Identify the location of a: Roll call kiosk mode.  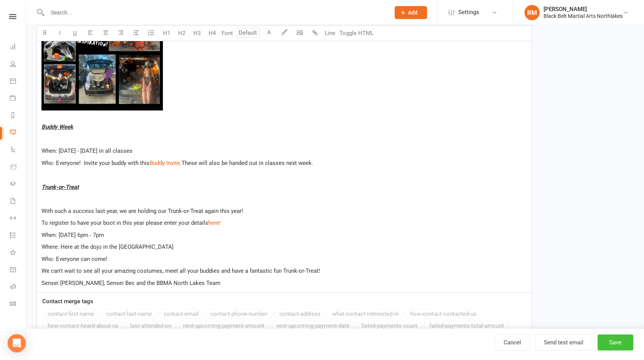
(17, 287).